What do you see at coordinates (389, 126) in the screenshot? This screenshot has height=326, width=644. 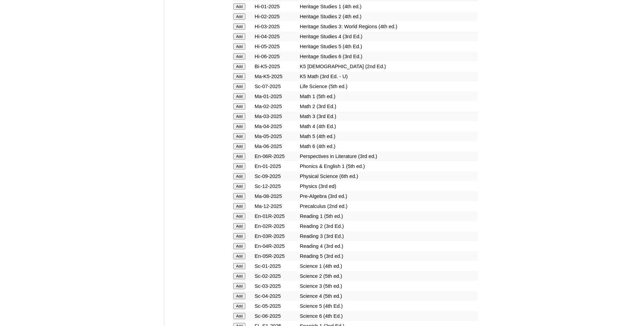 I see `td: Math 4 (4th Ed.)` at bounding box center [389, 126].